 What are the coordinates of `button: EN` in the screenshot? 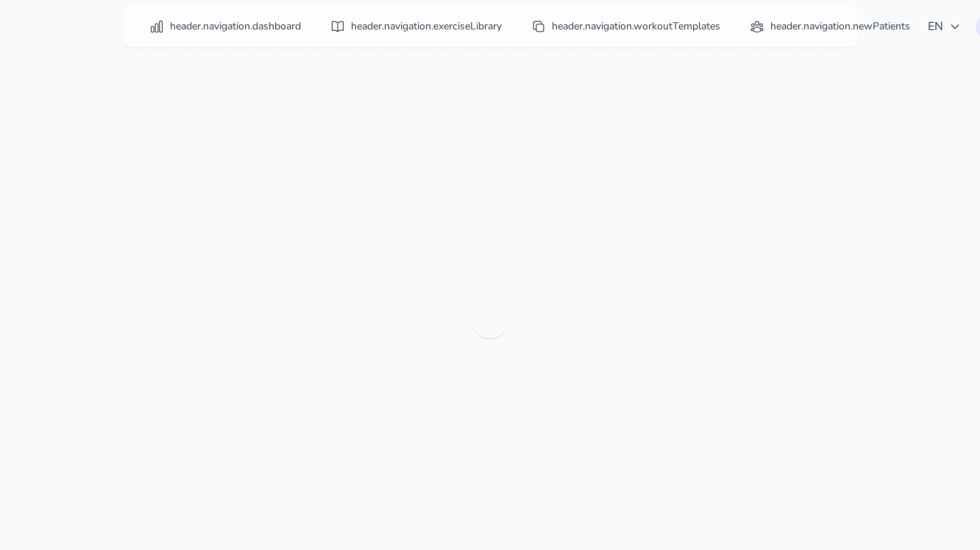 It's located at (944, 26).